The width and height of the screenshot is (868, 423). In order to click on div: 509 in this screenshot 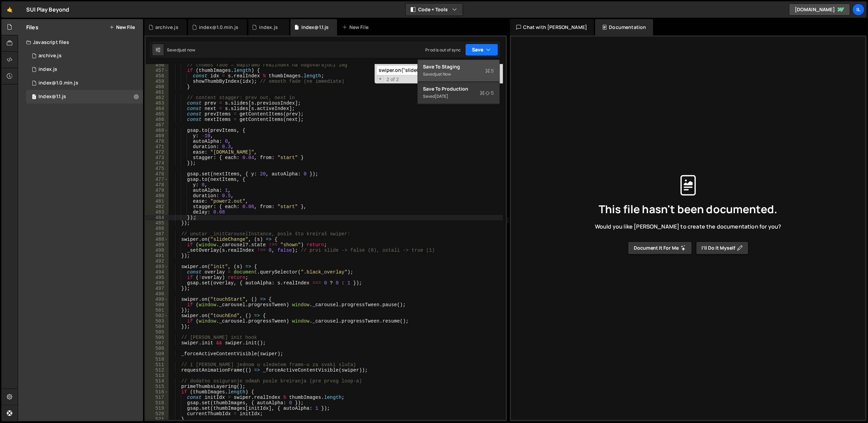, I will do `click(157, 354)`.